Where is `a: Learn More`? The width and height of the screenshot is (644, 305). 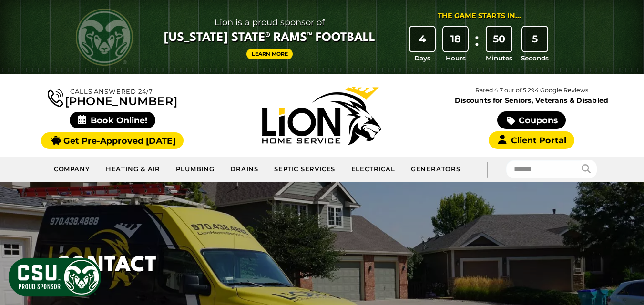
a: Learn More is located at coordinates (270, 54).